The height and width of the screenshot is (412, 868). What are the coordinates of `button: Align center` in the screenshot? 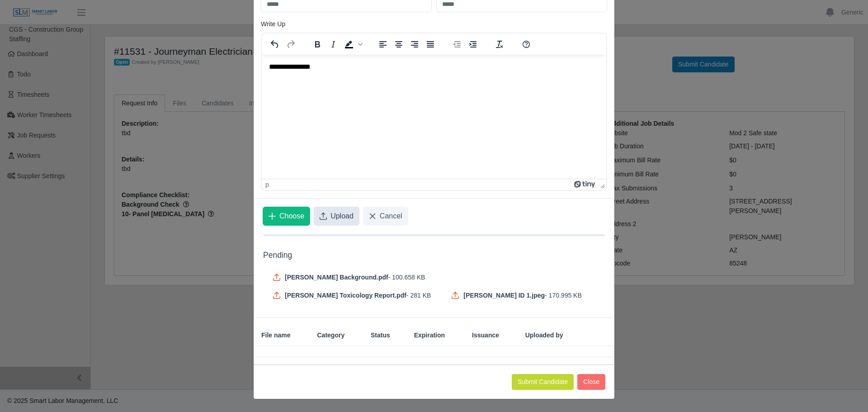 It's located at (399, 44).